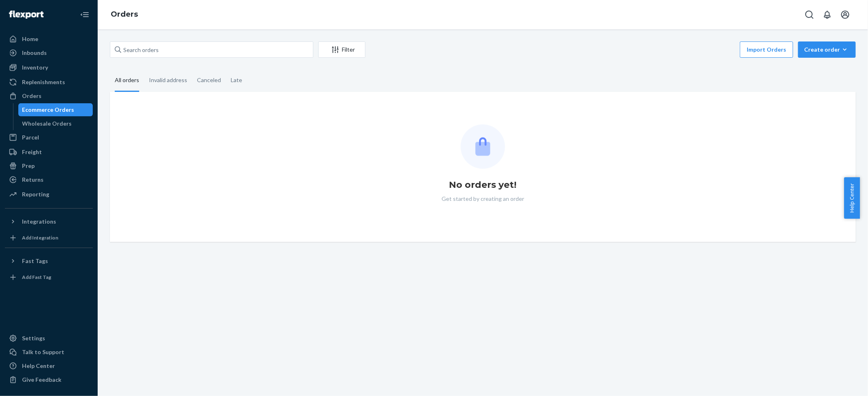  I want to click on div: Prep, so click(28, 166).